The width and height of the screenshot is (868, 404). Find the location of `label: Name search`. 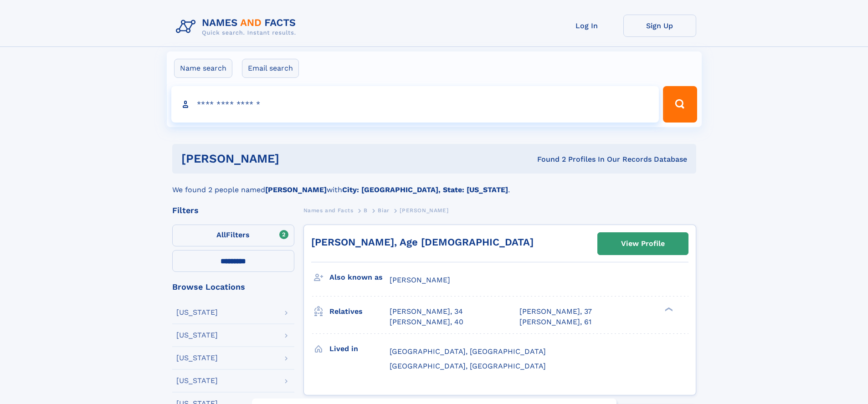

label: Name search is located at coordinates (203, 68).